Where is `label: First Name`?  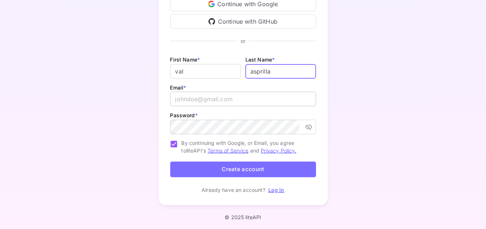
label: First Name is located at coordinates (185, 59).